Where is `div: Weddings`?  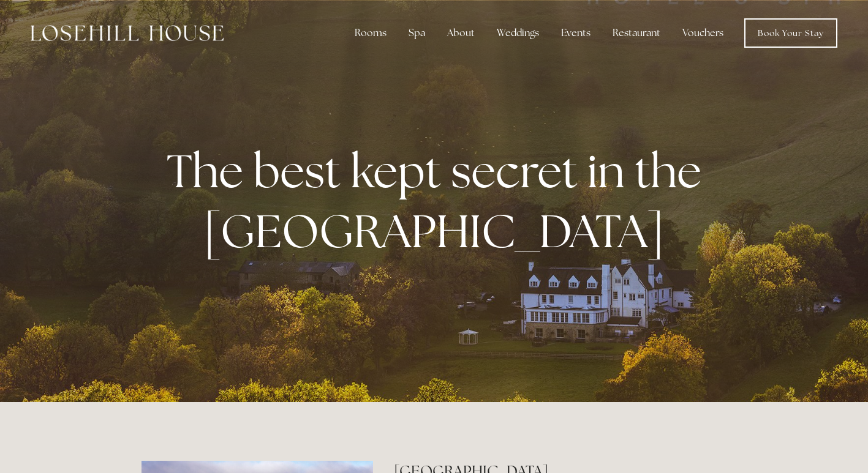 div: Weddings is located at coordinates (518, 33).